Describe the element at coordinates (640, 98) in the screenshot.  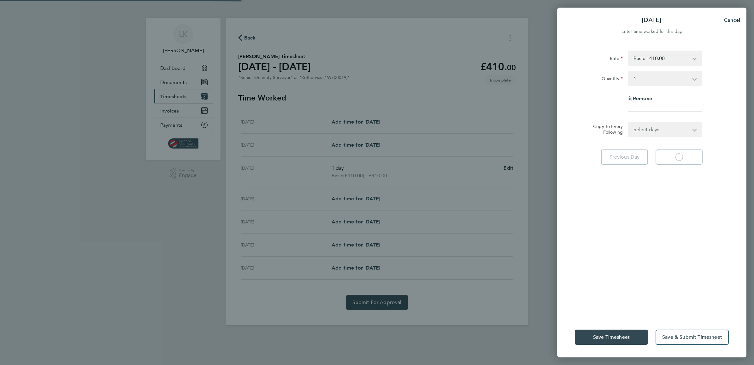
I see `button: Remove` at that location.